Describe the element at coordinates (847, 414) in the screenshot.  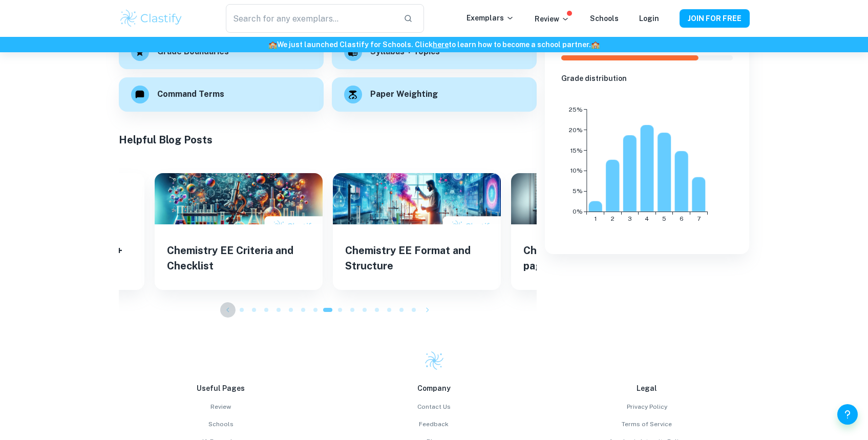
I see `button: Help and Feedback` at that location.